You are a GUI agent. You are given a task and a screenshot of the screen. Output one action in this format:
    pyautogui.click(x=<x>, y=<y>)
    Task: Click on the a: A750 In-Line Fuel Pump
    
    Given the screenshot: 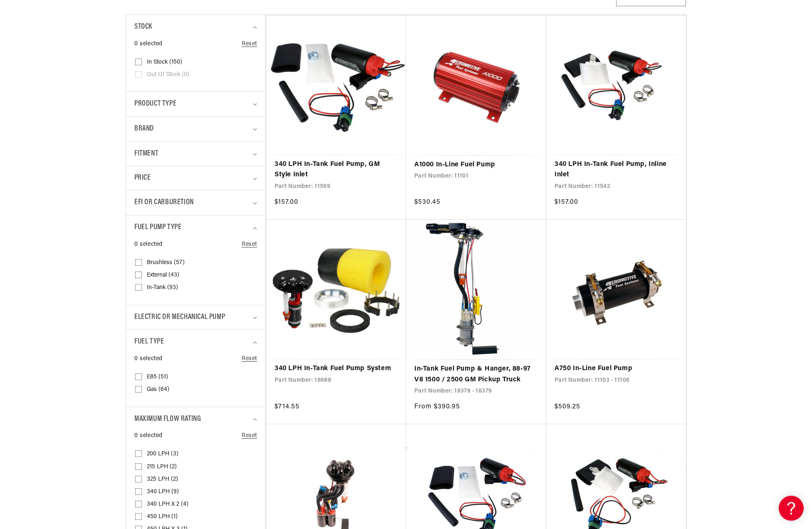 What is the action you would take?
    pyautogui.click(x=616, y=369)
    